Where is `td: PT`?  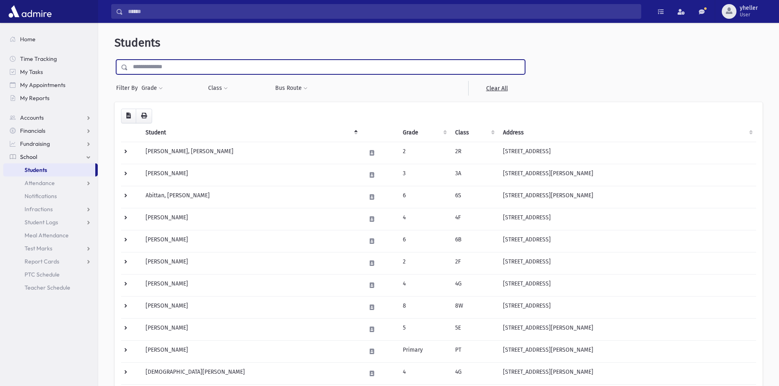
td: PT is located at coordinates (474, 352).